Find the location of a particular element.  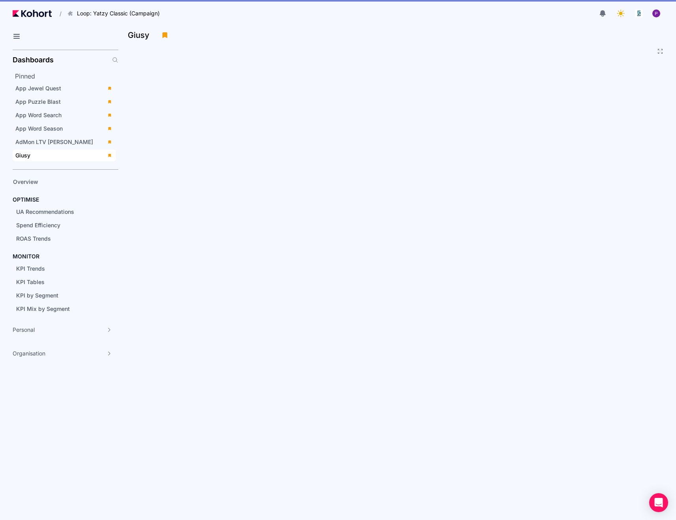

button: Loop: Yatzy Classic (Campaign) is located at coordinates (116, 13).